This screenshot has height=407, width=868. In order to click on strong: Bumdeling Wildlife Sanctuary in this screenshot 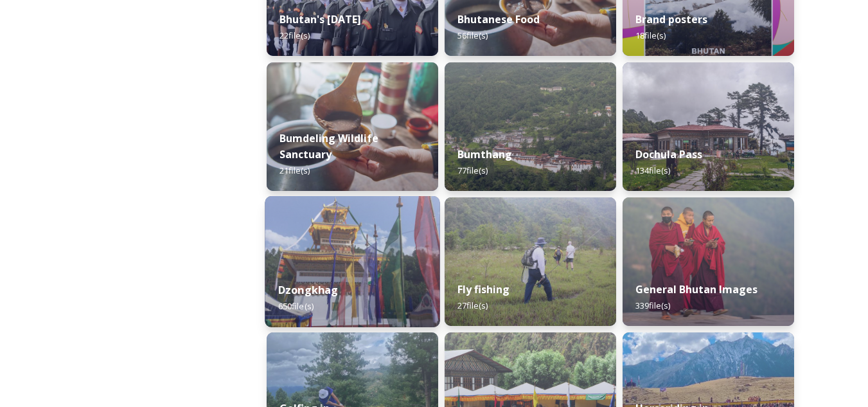, I will do `click(329, 146)`.